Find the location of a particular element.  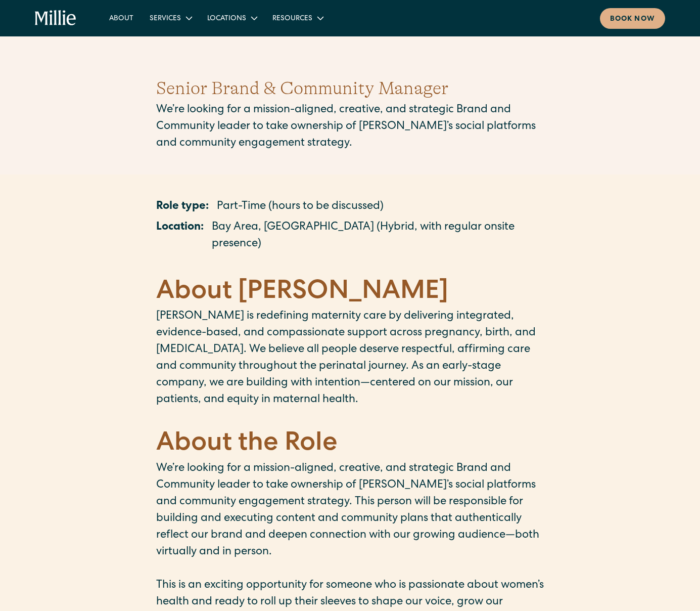

p: Part-Time (hours to be discussed) is located at coordinates (300, 207).